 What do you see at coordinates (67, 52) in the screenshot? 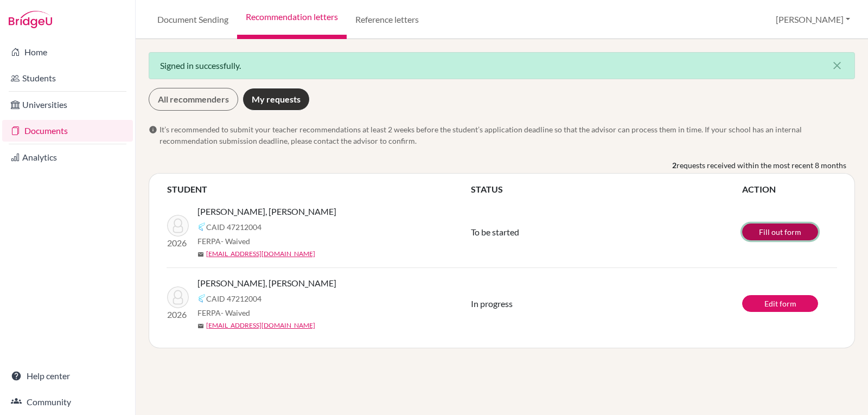
I see `a: Home` at bounding box center [67, 52].